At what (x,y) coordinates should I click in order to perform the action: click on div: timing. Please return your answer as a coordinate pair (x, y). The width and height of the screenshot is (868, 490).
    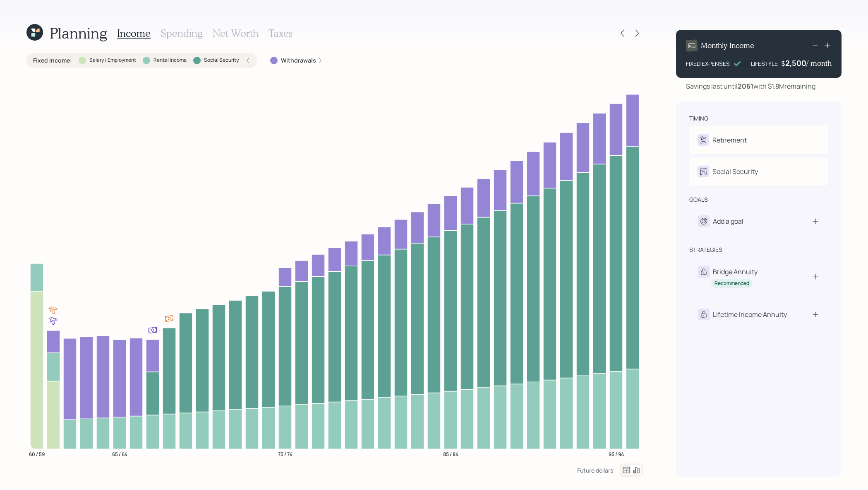
    Looking at the image, I should click on (699, 118).